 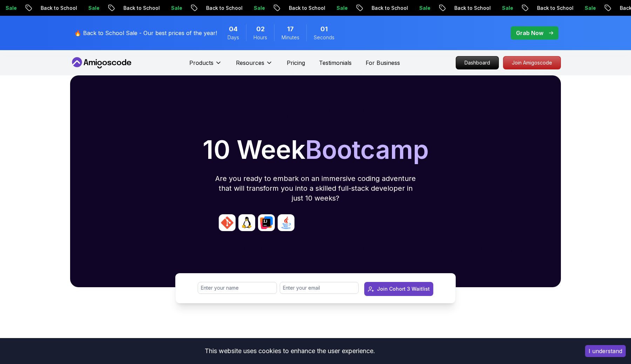 I want to click on span: 17 Minutes, so click(x=290, y=29).